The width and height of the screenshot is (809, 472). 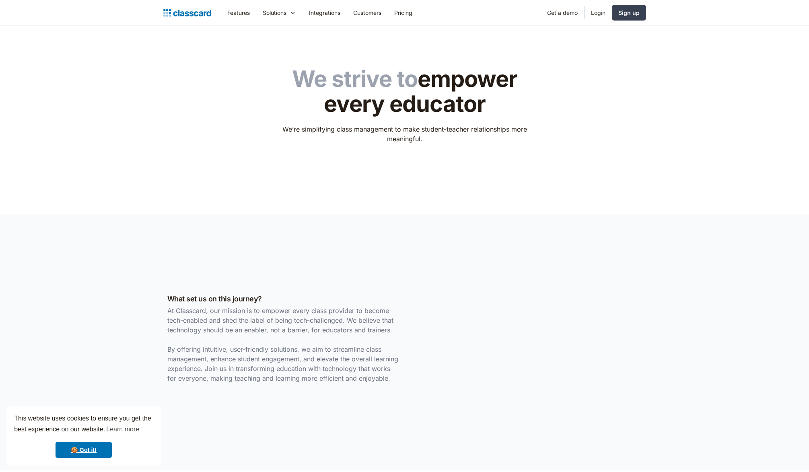 I want to click on a: Login, so click(x=598, y=12).